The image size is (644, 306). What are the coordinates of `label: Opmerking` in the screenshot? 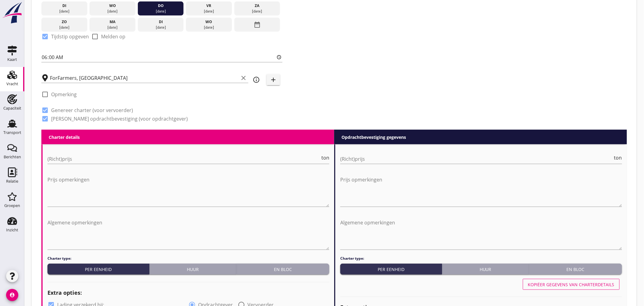 It's located at (64, 94).